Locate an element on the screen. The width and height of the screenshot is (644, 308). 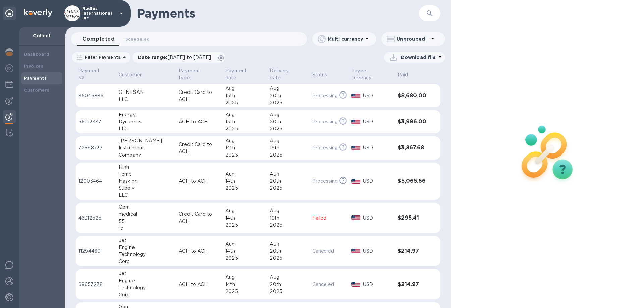
p: Payment type is located at coordinates (195, 75).